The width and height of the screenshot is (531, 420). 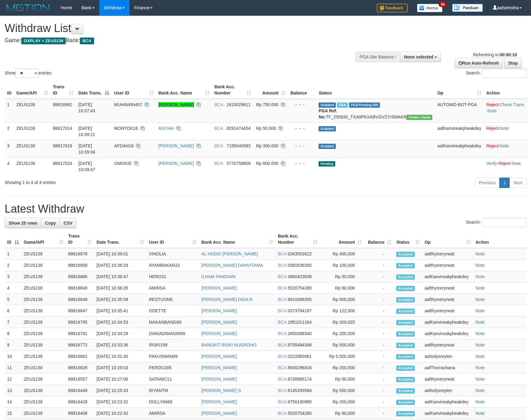 What do you see at coordinates (173, 379) in the screenshot?
I see `td: SATANIC11` at bounding box center [173, 379].